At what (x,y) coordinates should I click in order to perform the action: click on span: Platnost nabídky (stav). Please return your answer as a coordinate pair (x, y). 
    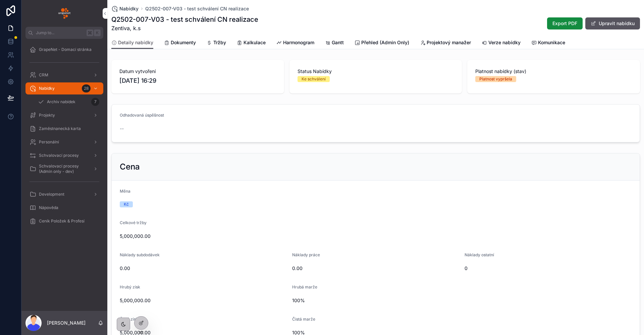
    Looking at the image, I should click on (553, 72).